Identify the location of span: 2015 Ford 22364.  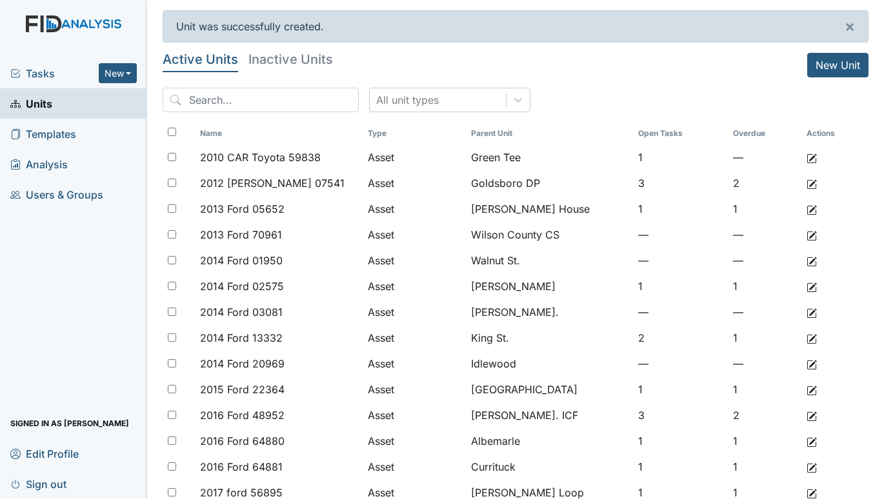
(242, 390).